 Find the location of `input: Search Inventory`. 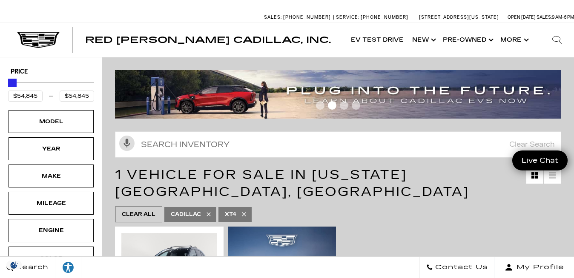

input: Search Inventory is located at coordinates (338, 145).